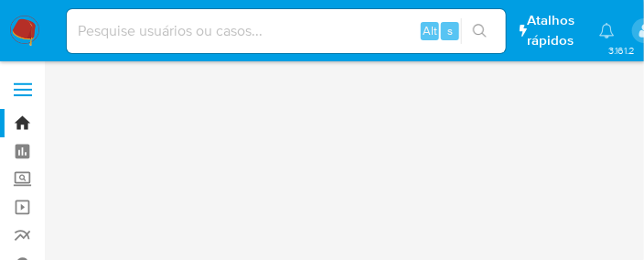 The height and width of the screenshot is (260, 644). Describe the element at coordinates (286, 31) in the screenshot. I see `input: Pesquise usuários ou casos...` at that location.